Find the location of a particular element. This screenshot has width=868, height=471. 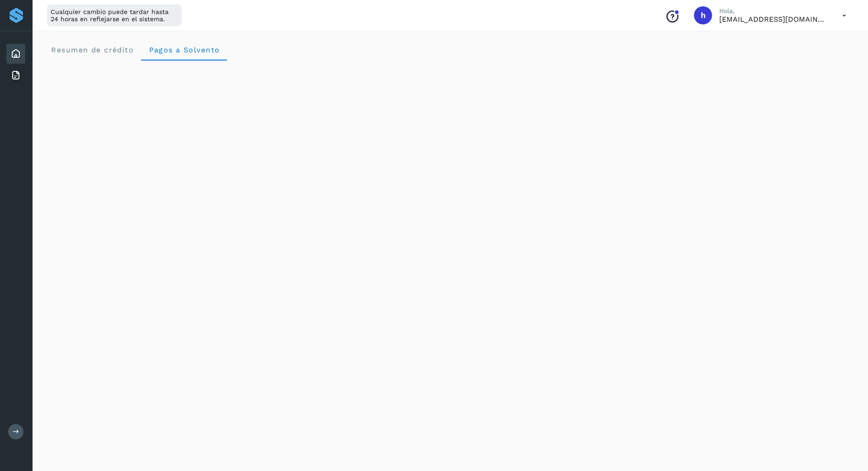

span: Pagos a Solvento is located at coordinates (184, 50).